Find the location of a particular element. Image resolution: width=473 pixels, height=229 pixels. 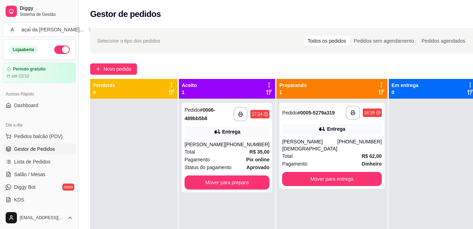

a: Gestor de Pedidos is located at coordinates (39, 149).